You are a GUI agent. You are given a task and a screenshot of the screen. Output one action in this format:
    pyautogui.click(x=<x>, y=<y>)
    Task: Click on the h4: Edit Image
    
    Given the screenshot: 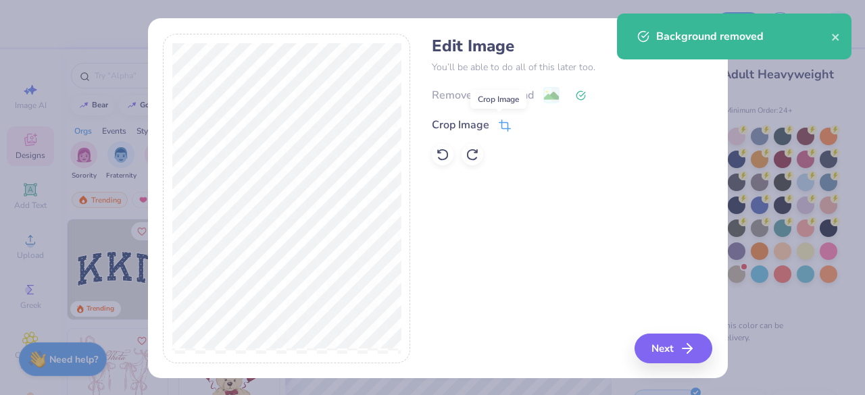 What is the action you would take?
    pyautogui.click(x=572, y=46)
    